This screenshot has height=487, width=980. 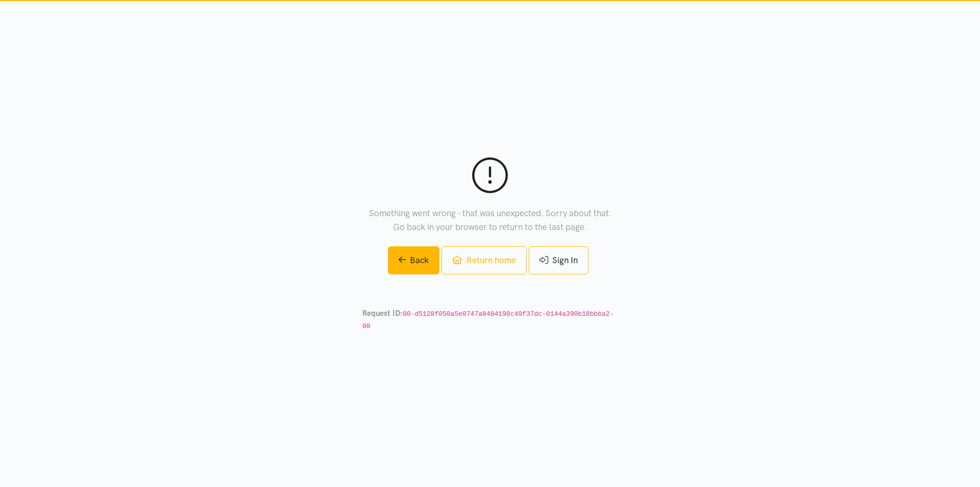 I want to click on a: Sign In, so click(x=558, y=260).